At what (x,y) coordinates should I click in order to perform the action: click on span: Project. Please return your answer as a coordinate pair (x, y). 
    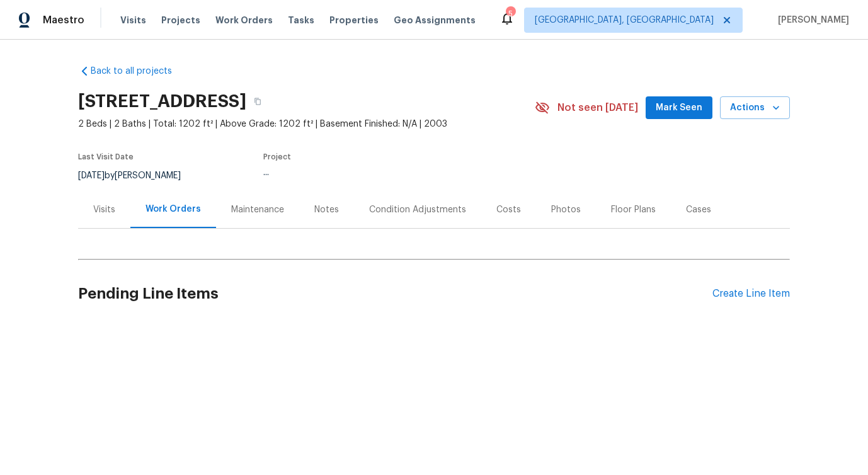
    Looking at the image, I should click on (277, 157).